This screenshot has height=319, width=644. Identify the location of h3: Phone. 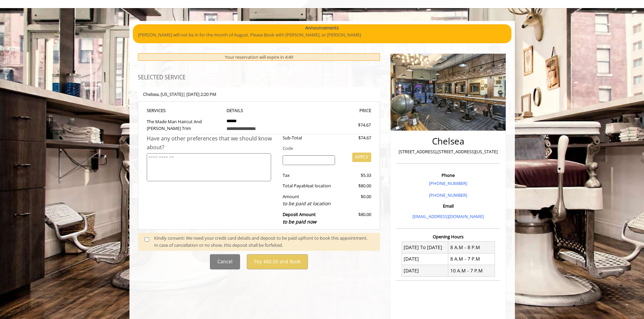
(448, 175).